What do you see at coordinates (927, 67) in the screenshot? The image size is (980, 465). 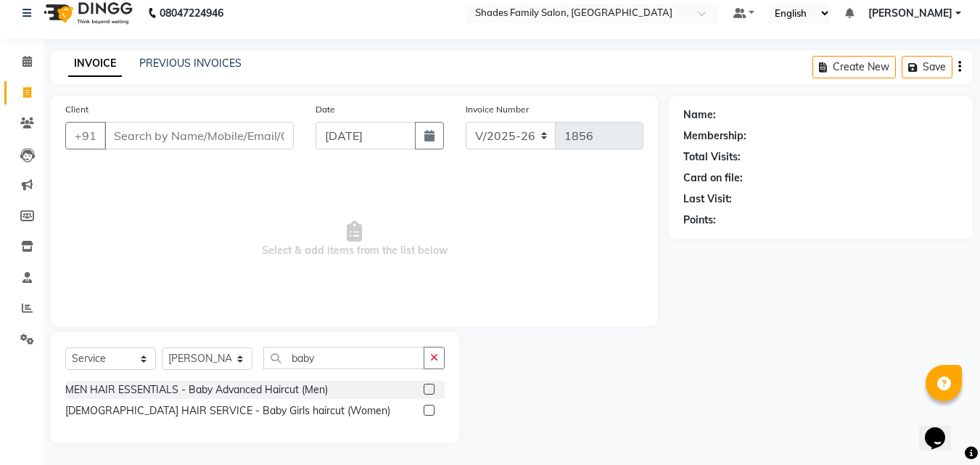 I see `button: Save` at bounding box center [927, 67].